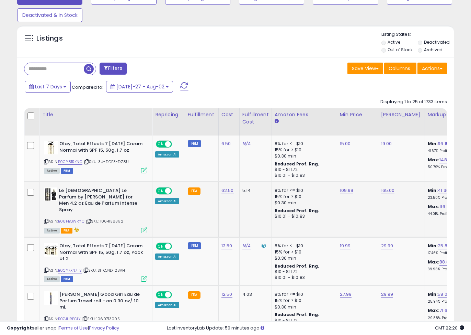 This screenshot has width=471, height=335. Describe the element at coordinates (316, 328) in the screenshot. I see `div: Last InventoryLab Update: 50 minutes ago.` at that location.